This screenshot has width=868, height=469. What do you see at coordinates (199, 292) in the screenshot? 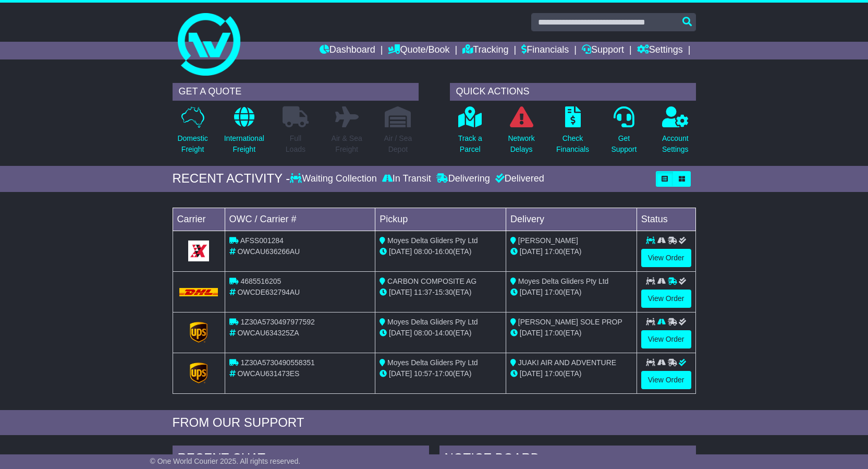
I see `img: DHL.png` at bounding box center [199, 292].